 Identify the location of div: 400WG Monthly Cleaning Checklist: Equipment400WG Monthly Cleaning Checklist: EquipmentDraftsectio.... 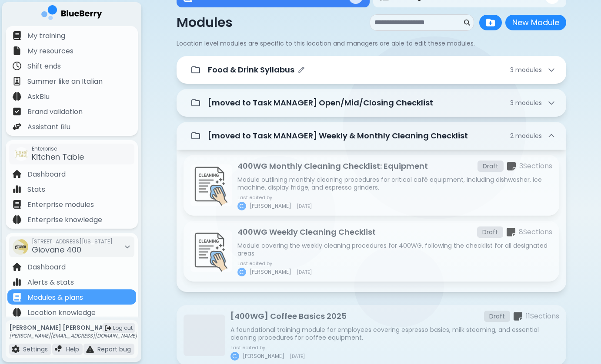
(371, 185).